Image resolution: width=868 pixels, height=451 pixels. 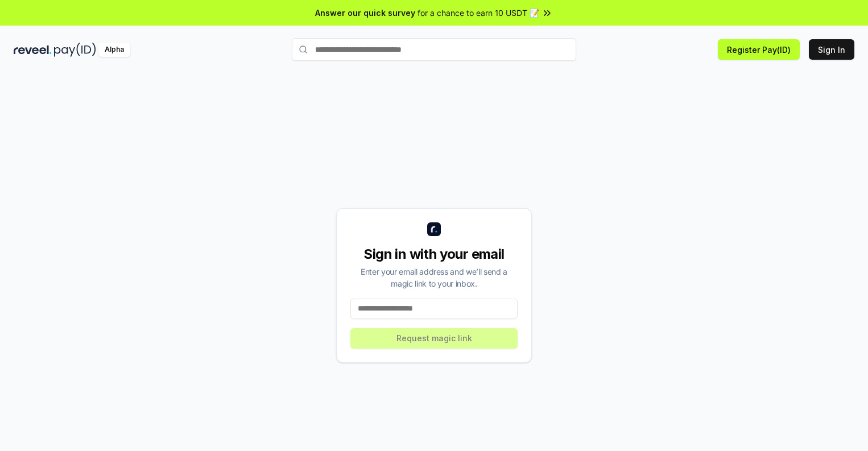 What do you see at coordinates (114, 50) in the screenshot?
I see `div: Alpha` at bounding box center [114, 50].